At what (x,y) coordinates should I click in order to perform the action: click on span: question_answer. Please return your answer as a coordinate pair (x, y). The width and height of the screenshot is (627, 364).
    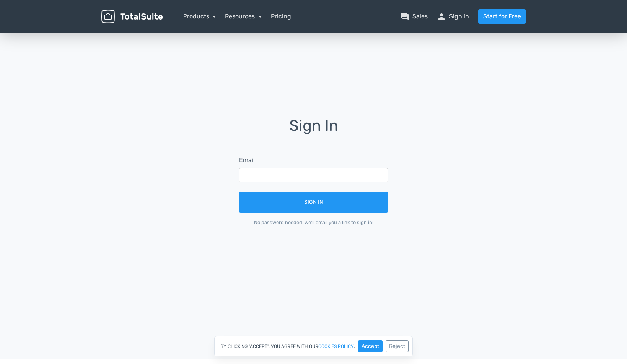
    Looking at the image, I should click on (404, 16).